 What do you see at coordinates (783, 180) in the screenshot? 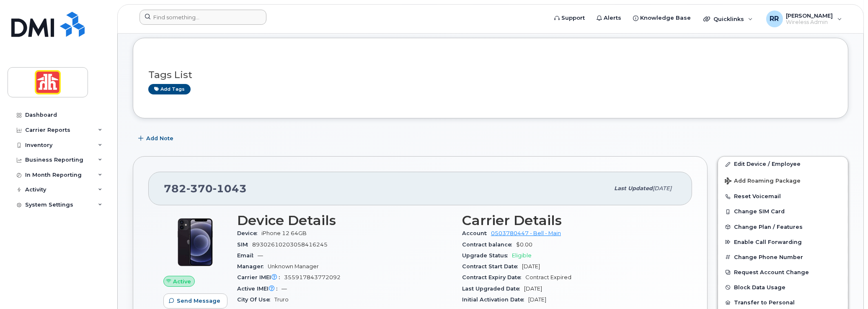
I see `button: Add Roaming Package` at bounding box center [783, 180].